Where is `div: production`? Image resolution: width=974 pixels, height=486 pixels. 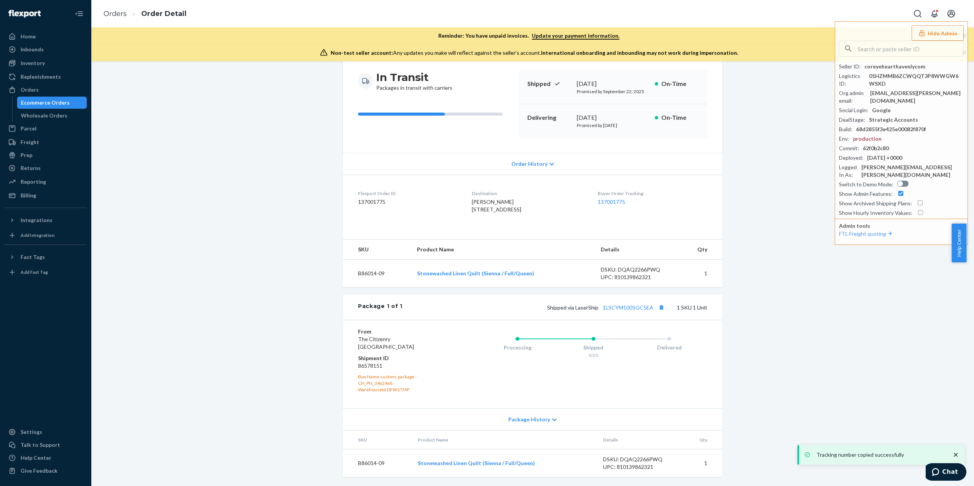
div: production is located at coordinates (867, 139).